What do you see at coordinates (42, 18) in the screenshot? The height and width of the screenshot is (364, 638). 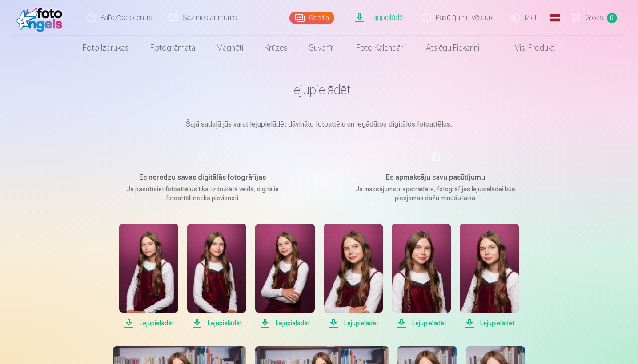 I see `img: /fa1` at bounding box center [42, 18].